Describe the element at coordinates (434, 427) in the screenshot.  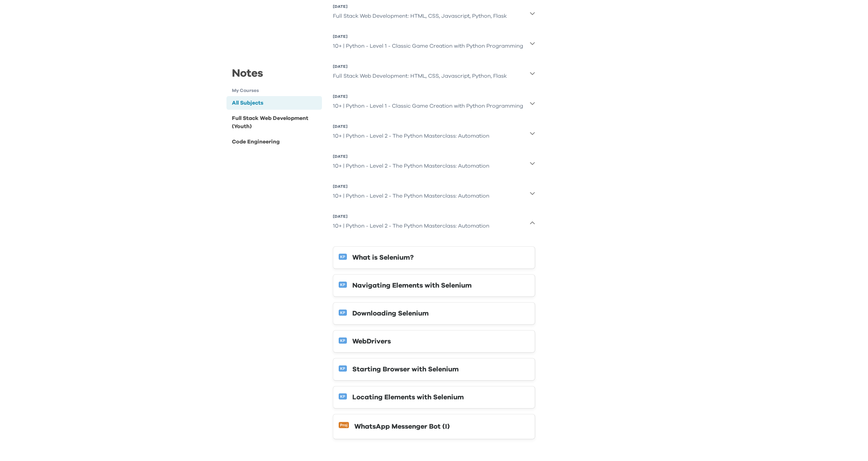
I see `a: WhatsApp Messenger Bot (I)` at that location.